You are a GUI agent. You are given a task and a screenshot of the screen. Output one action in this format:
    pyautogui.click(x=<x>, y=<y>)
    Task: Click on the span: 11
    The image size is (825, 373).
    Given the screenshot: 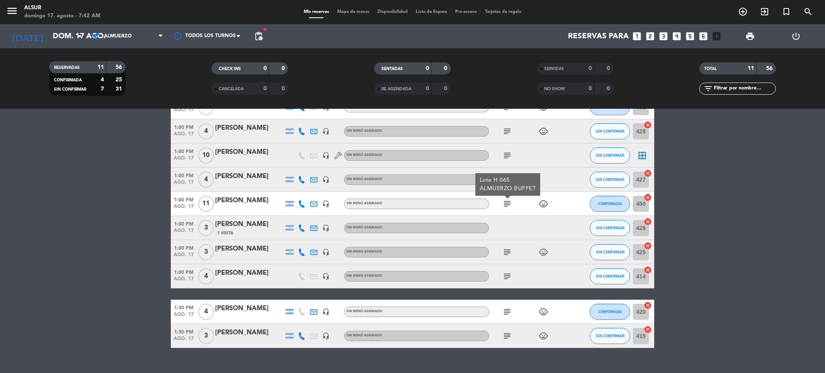 What is the action you would take?
    pyautogui.click(x=206, y=204)
    